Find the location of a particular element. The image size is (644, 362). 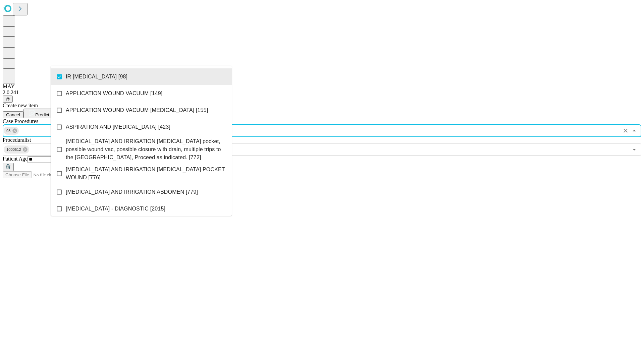

button: Clear is located at coordinates (625, 130).